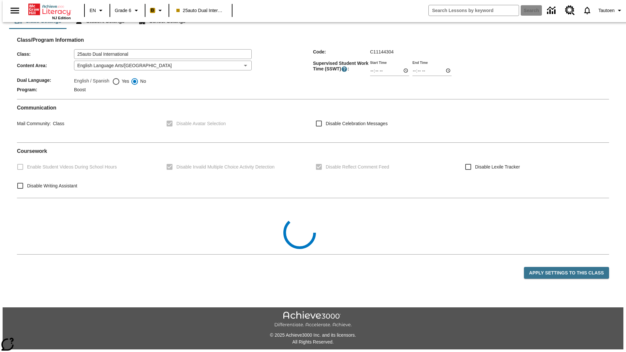 The image size is (626, 352). I want to click on span: Code :, so click(341, 52).